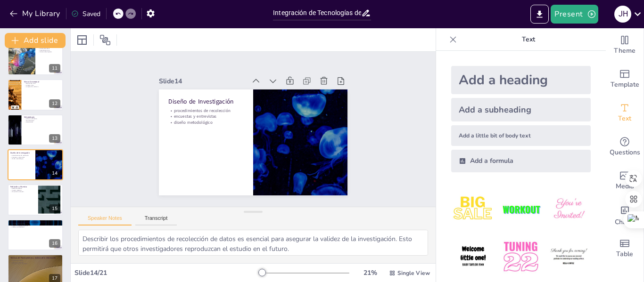 The height and width of the screenshot is (282, 644). What do you see at coordinates (167, 272) in the screenshot?
I see `div: Slide 14 / 21` at bounding box center [167, 272].